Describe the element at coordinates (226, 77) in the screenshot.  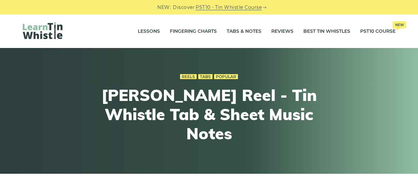
I see `a: Popular` at that location.